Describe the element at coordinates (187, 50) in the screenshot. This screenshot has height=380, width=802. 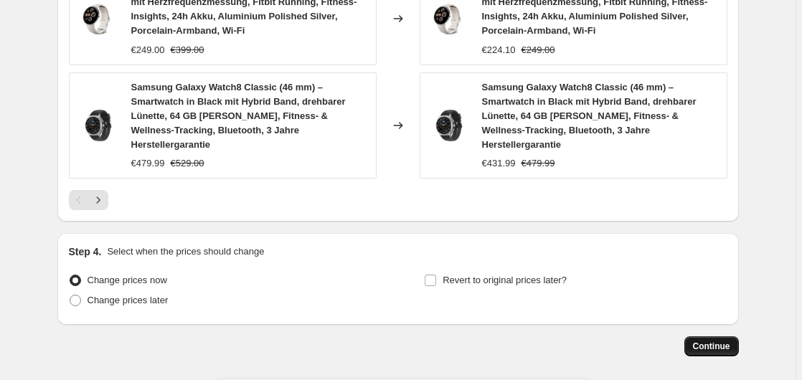
I see `strike: €399.00` at that location.